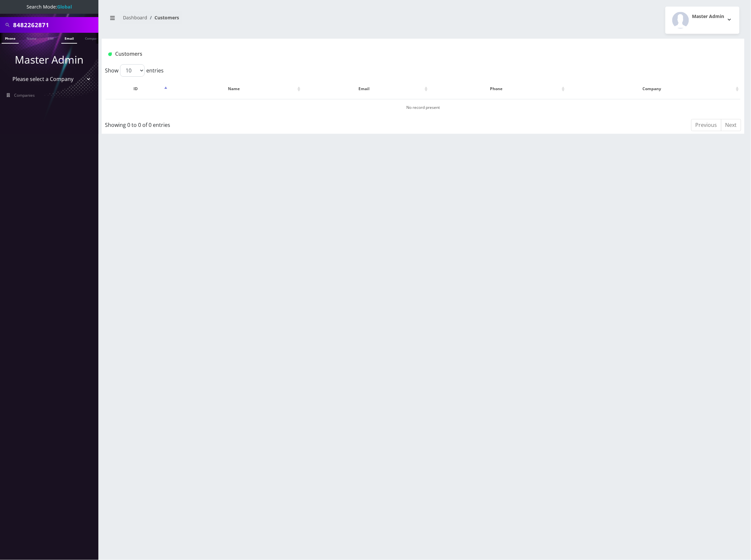  Describe the element at coordinates (498, 88) in the screenshot. I see `th: Phone: activate to sort column ascending` at that location.